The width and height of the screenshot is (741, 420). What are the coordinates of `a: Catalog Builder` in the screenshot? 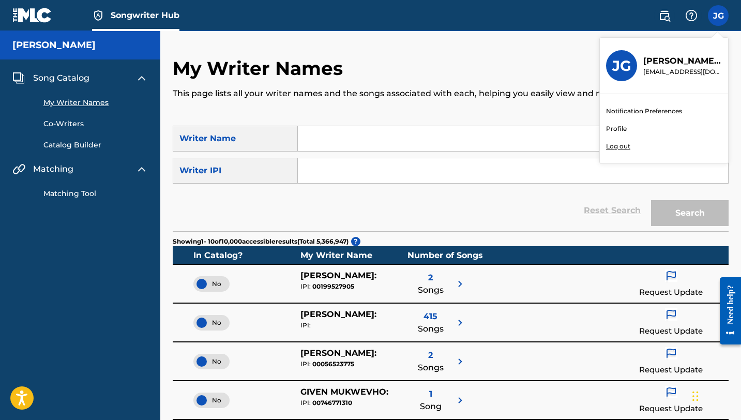 It's located at (96, 145).